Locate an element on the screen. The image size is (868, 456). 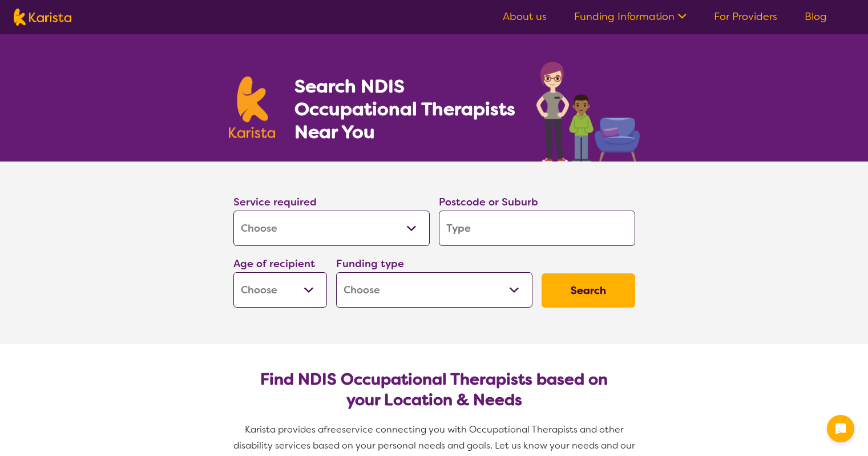
label: Postcode or Suburb is located at coordinates (488, 202).